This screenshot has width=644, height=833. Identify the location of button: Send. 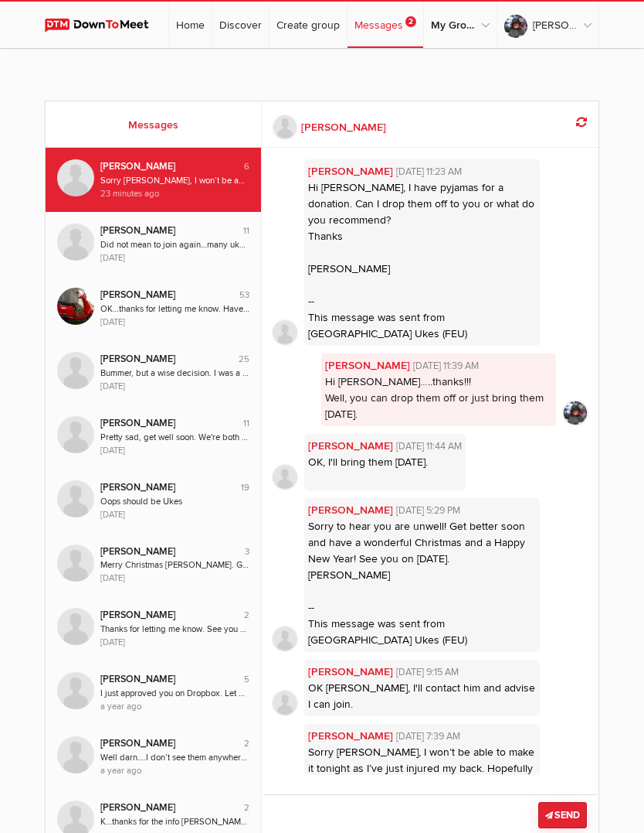
(563, 815).